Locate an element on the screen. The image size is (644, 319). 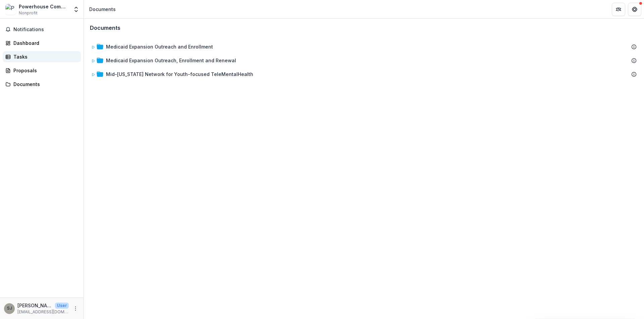
span: Nonprofit is located at coordinates (28, 13).